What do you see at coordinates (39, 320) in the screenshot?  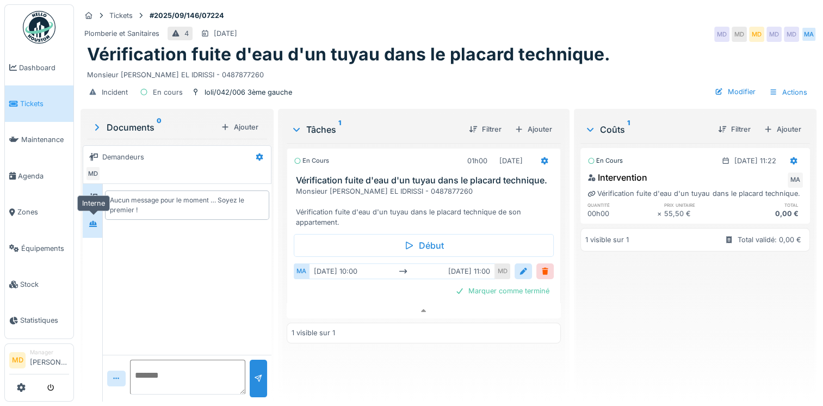 I see `a: Statistiques` at bounding box center [39, 320].